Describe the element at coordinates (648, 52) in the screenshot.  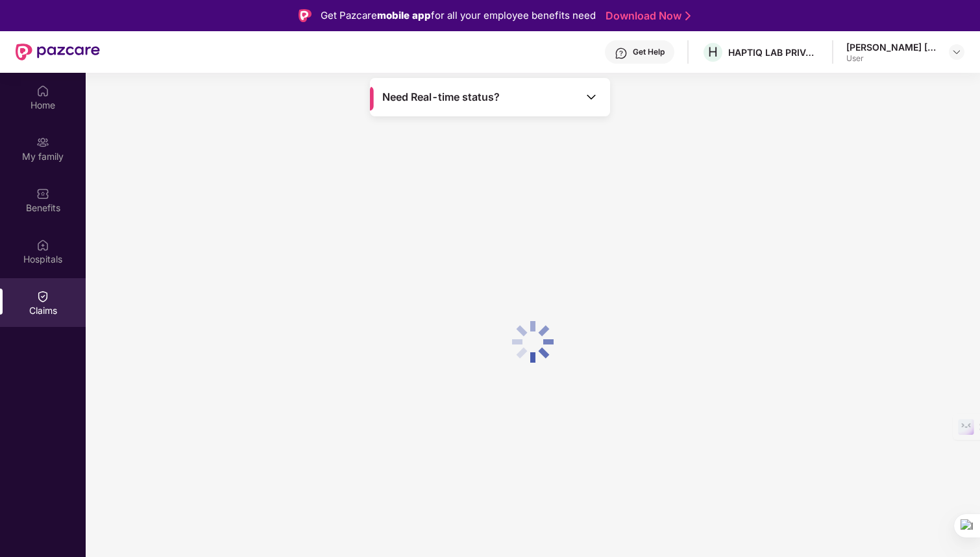
I see `div: Get Help` at that location.